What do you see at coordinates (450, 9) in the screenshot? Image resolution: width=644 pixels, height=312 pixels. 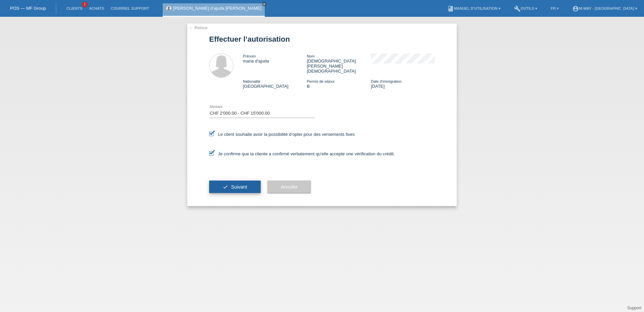 I see `i: book` at bounding box center [450, 9].